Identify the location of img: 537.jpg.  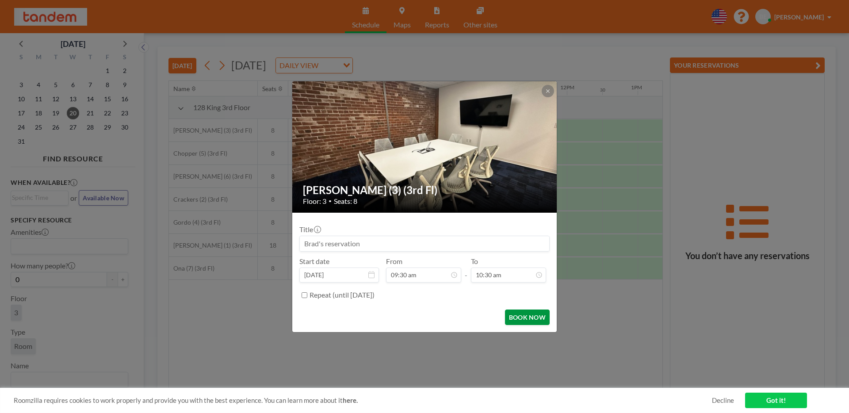
(425, 147).